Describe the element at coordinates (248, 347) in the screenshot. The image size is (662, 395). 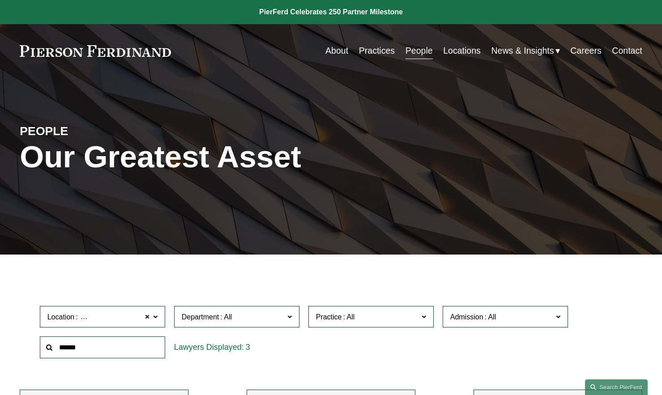
I see `span: 3` at that location.